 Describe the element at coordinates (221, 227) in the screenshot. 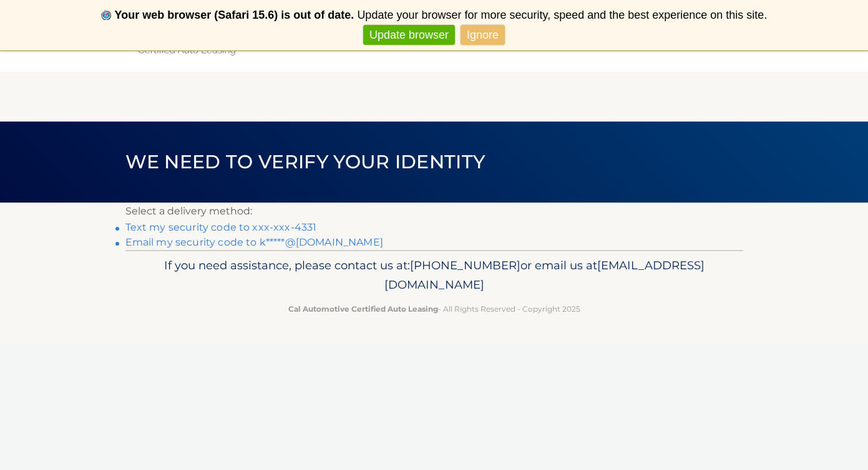

I see `a: Text my security code to xxx-xxx-4331` at that location.